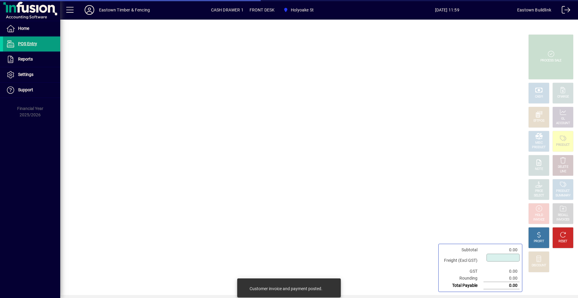 This screenshot has width=578, height=298. Describe the element at coordinates (563, 11) in the screenshot. I see `a: Logout` at that location.